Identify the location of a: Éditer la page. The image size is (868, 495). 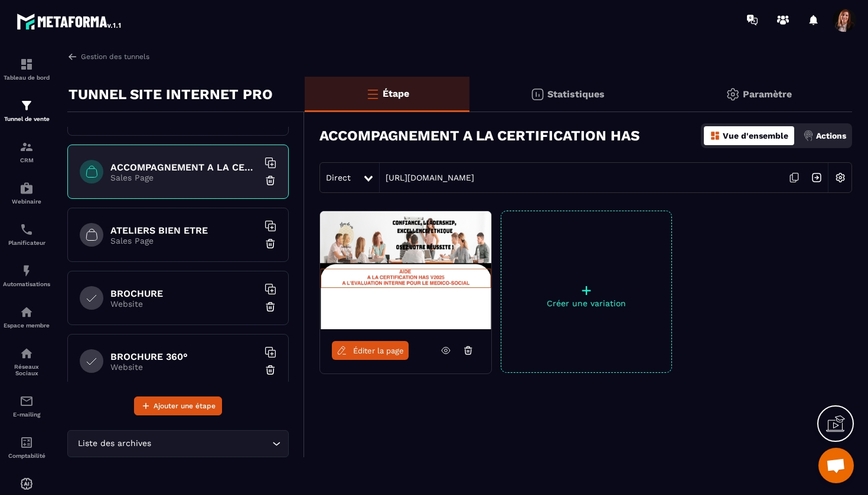
(370, 350).